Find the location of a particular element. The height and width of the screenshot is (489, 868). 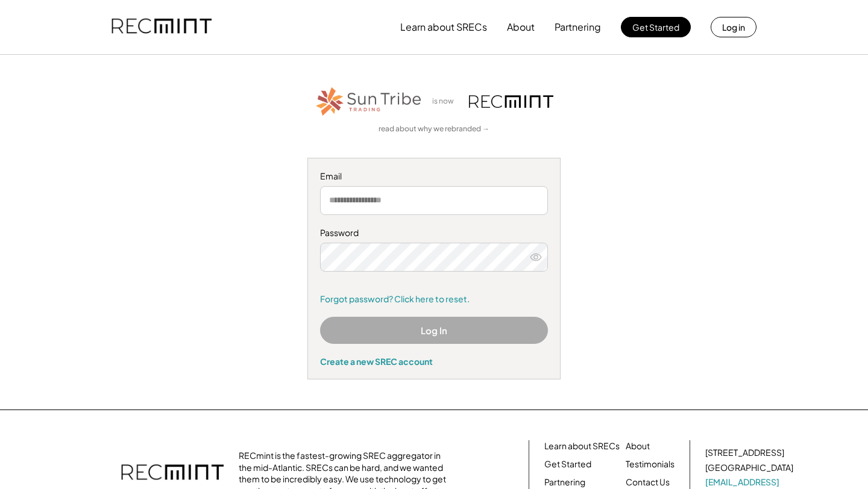

a: About is located at coordinates (637, 446).